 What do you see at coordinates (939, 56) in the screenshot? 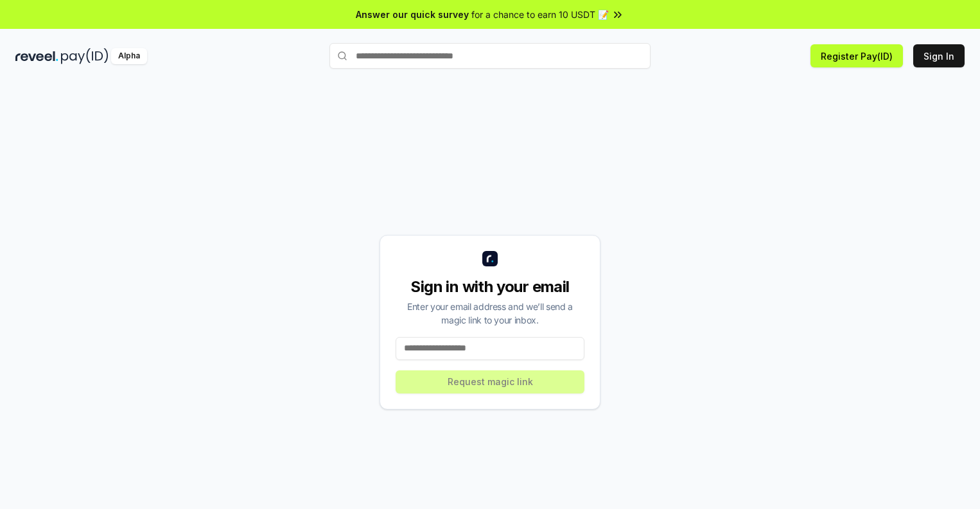
I see `button: Sign In` at bounding box center [939, 56].